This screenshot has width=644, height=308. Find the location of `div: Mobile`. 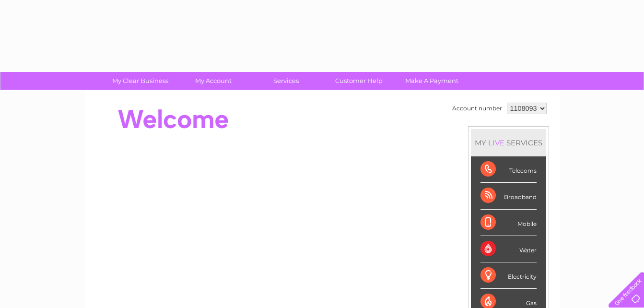

div: Mobile is located at coordinates (508, 223).